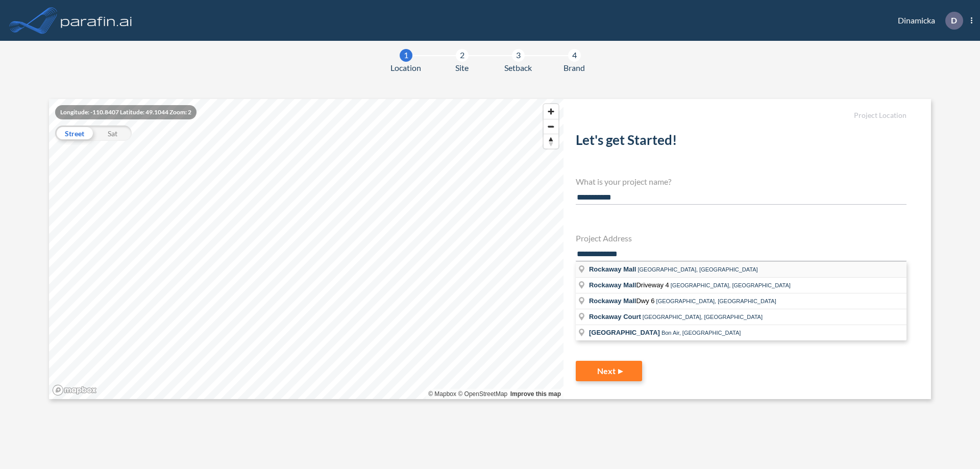  I want to click on a: Mapbox homepage, so click(74, 389).